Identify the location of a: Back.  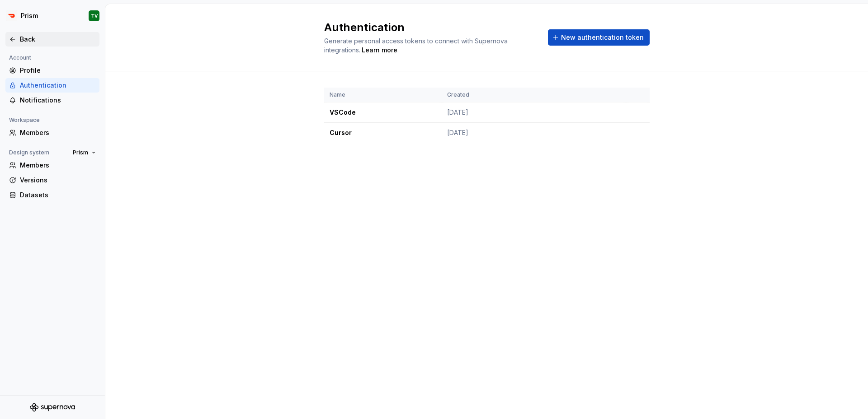
(53, 39).